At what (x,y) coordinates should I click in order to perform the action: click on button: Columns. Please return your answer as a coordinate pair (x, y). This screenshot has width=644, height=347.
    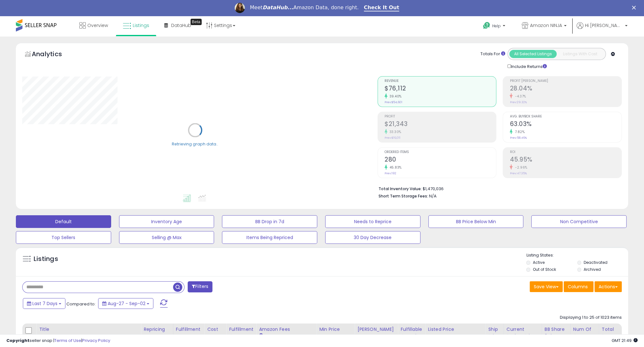
    Looking at the image, I should click on (578, 286).